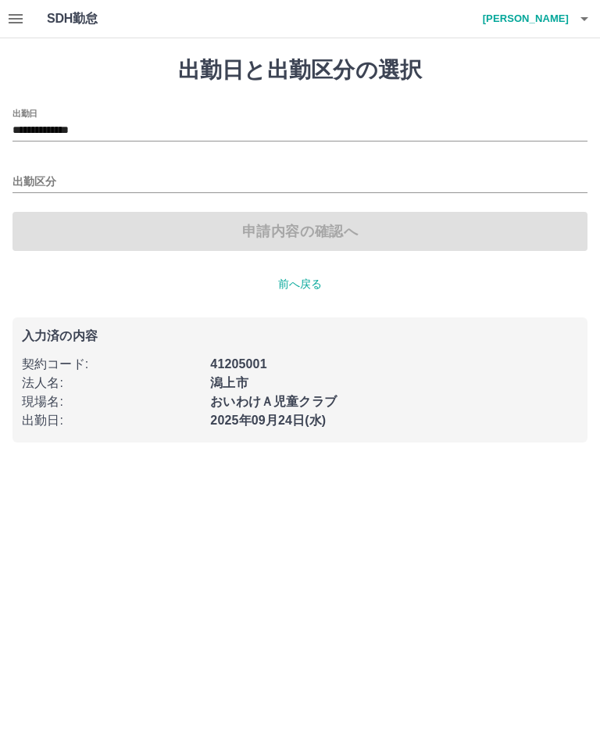 Image resolution: width=600 pixels, height=731 pixels. I want to click on h1: 出勤日と出勤区分の選択, so click(300, 70).